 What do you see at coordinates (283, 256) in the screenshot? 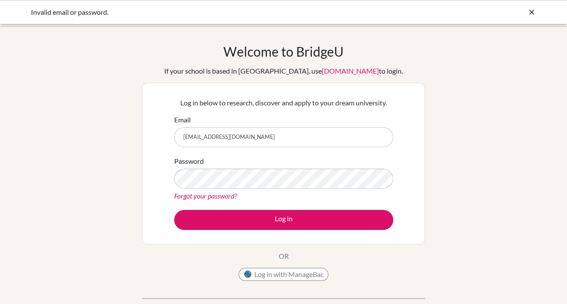
I see `p: OR` at bounding box center [283, 256].